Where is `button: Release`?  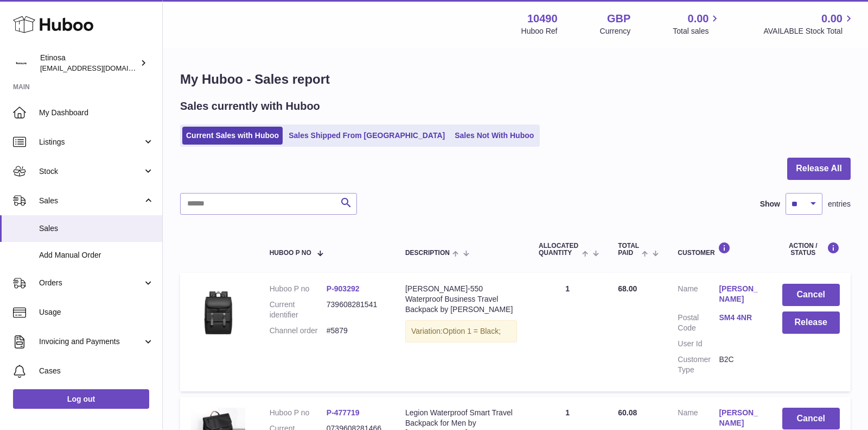
button: Release is located at coordinates (811, 322).